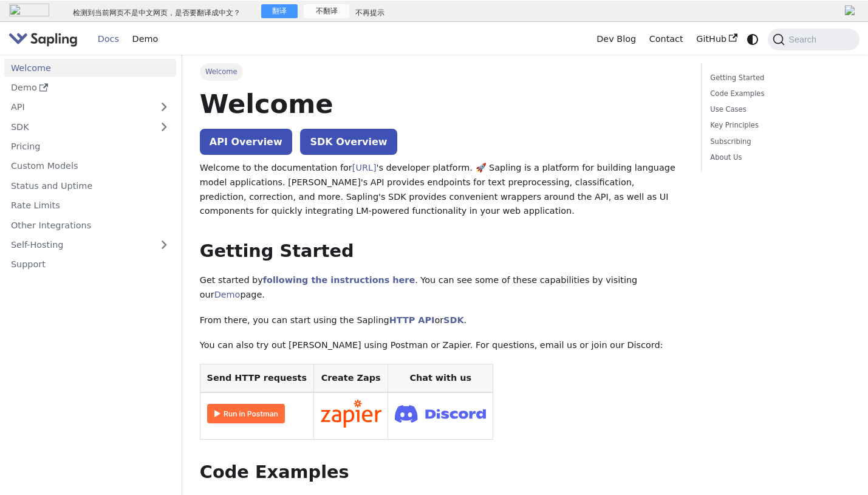 The height and width of the screenshot is (495, 868). What do you see at coordinates (78, 107) in the screenshot?
I see `a: API` at bounding box center [78, 107].